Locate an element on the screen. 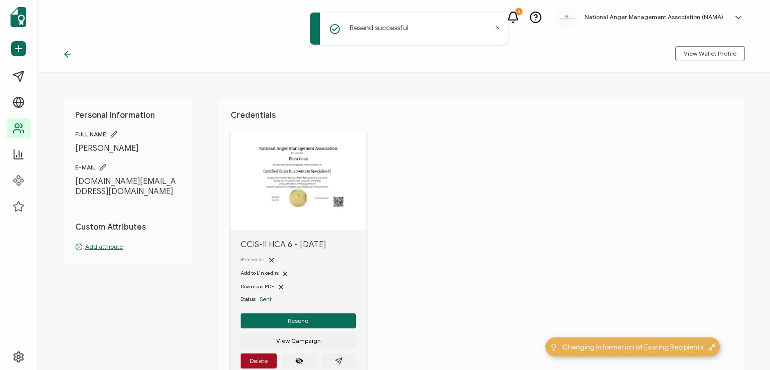 This screenshot has height=370, width=770. h1: Credentials is located at coordinates (481, 115).